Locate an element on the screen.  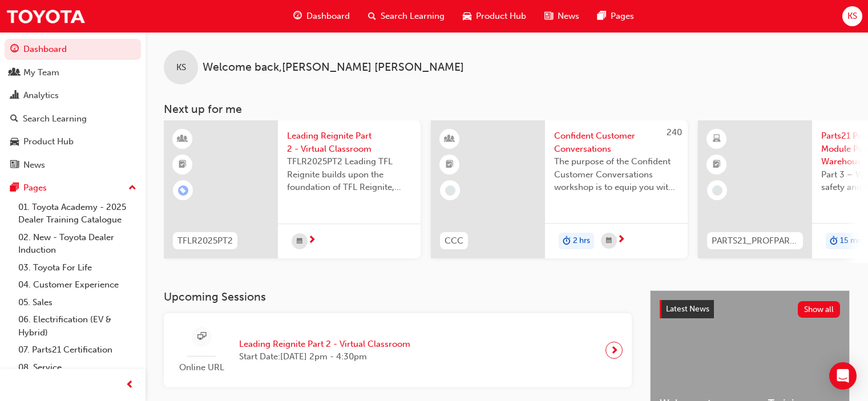
span: 15 mins is located at coordinates (853, 241).